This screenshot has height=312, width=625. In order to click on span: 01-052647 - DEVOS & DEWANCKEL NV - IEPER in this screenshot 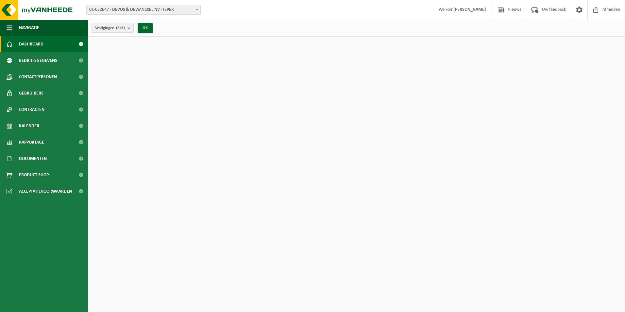, I will do `click(144, 10)`.